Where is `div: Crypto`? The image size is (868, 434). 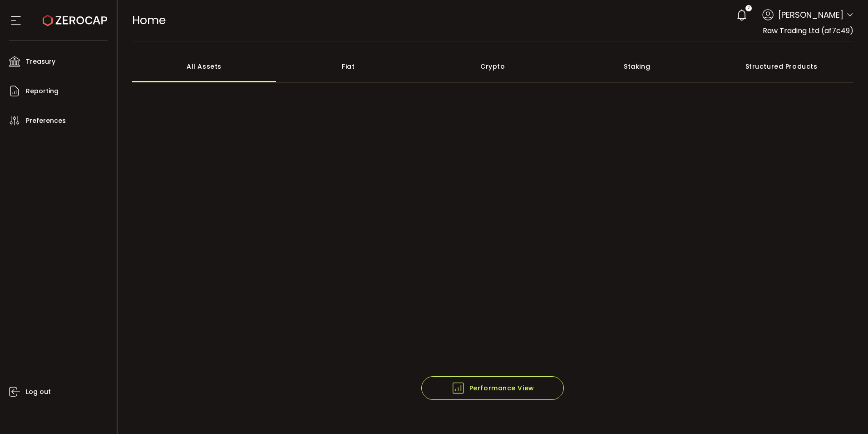
div: Crypto is located at coordinates (493, 66).